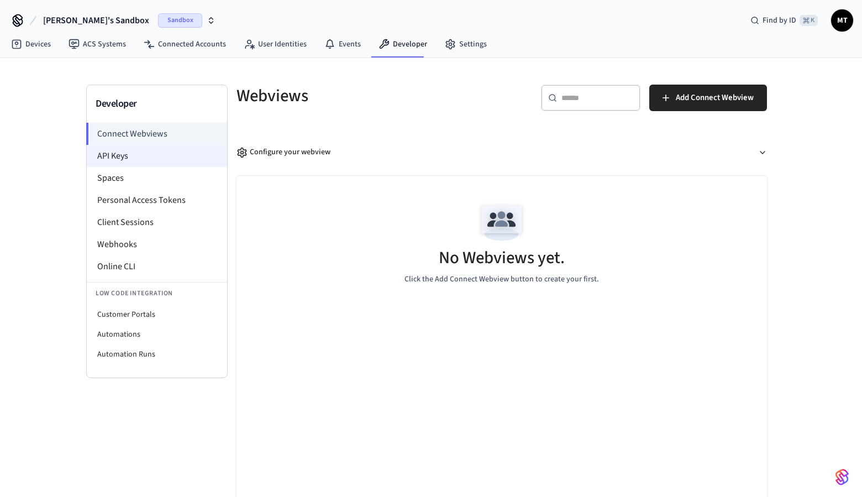 The width and height of the screenshot is (862, 497). Describe the element at coordinates (502, 279) in the screenshot. I see `p: Click the Add Connect Webview button to create your first.` at that location.